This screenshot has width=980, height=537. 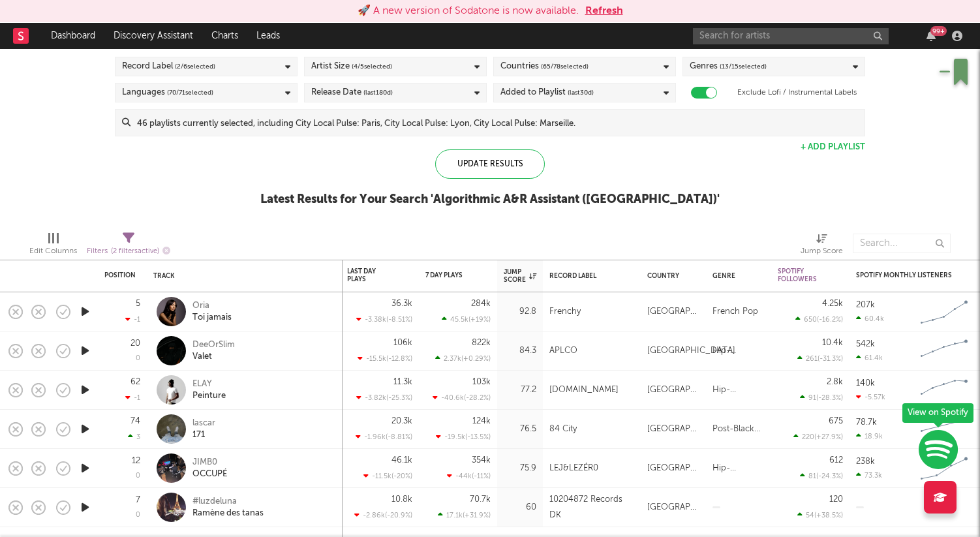 What do you see at coordinates (128, 246) in the screenshot?
I see `div: Filters(2 filters active)` at bounding box center [128, 246].